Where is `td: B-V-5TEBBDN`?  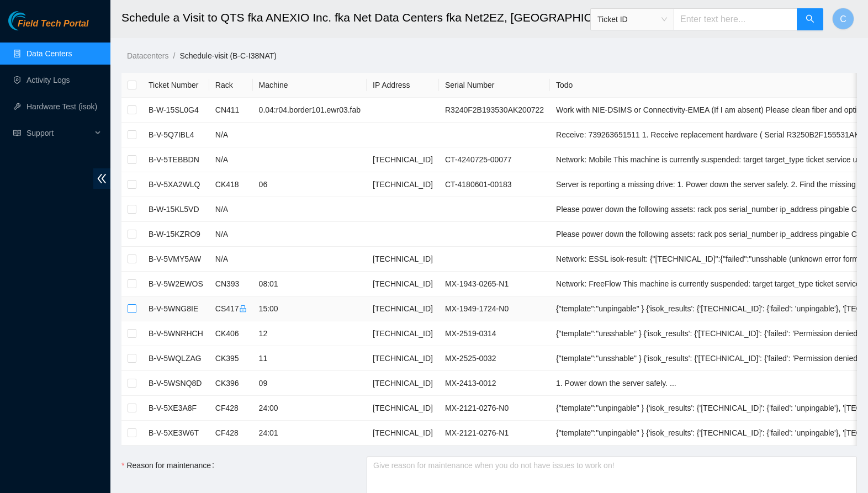 td: B-V-5TEBBDN is located at coordinates (176, 160).